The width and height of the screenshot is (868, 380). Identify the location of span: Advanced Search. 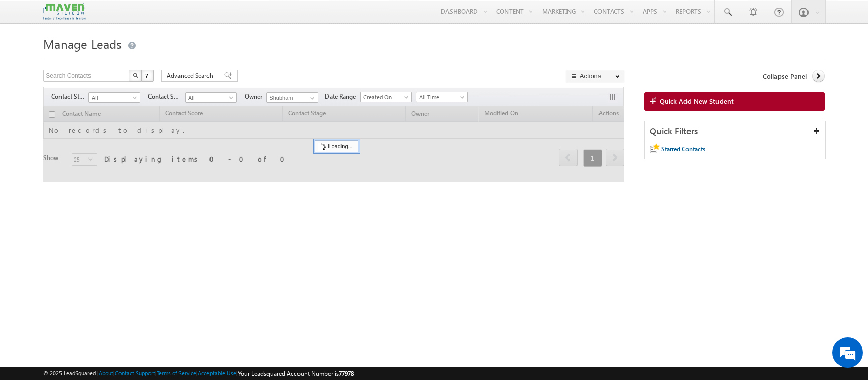
(191, 76).